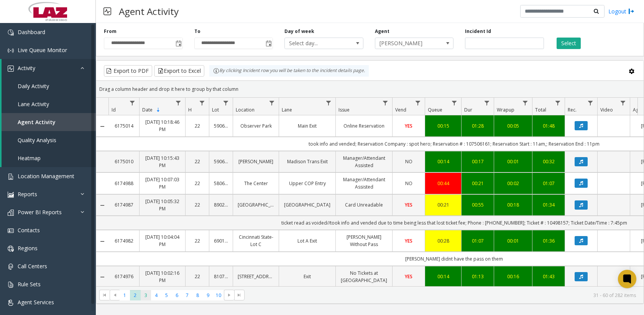  Describe the element at coordinates (549, 125) in the screenshot. I see `a: 01:48` at that location.